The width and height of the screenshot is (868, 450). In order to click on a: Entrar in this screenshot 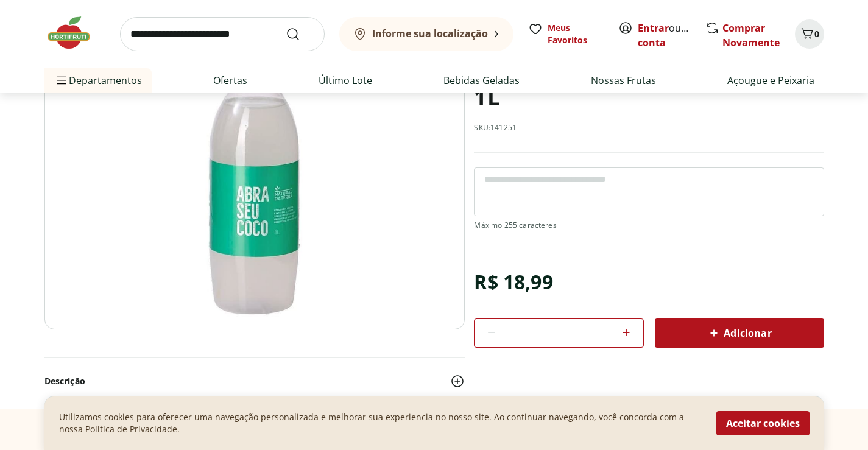, I will do `click(653, 28)`.